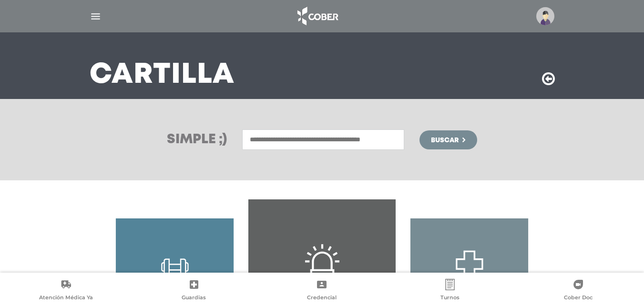 Image resolution: width=644 pixels, height=305 pixels. What do you see at coordinates (317, 17) in the screenshot?
I see `img: logo_cober_home-white.png` at bounding box center [317, 17].